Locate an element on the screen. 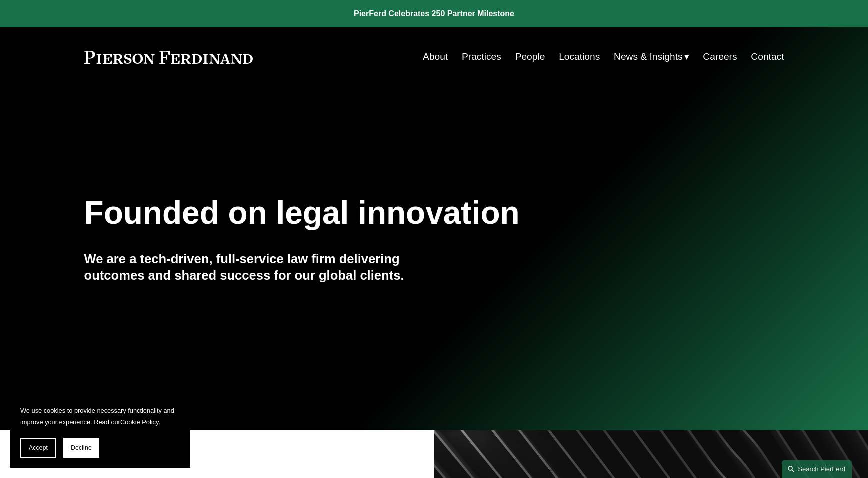 This screenshot has width=868, height=478. a: Search this site is located at coordinates (817, 469).